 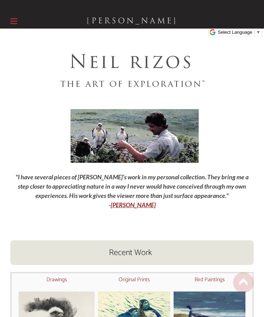 What do you see at coordinates (132, 72) in the screenshot?
I see `img: Neil Rizos` at bounding box center [132, 72].